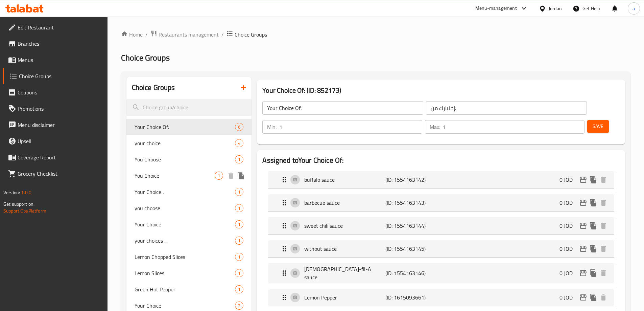 This screenshot has height=311, width=644. Describe the element at coordinates (239, 127) in the screenshot. I see `span: 6` at that location.